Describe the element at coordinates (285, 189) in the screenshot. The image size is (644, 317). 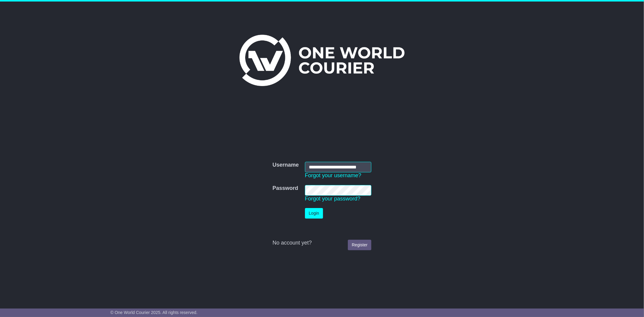
I see `label: Password` at that location.